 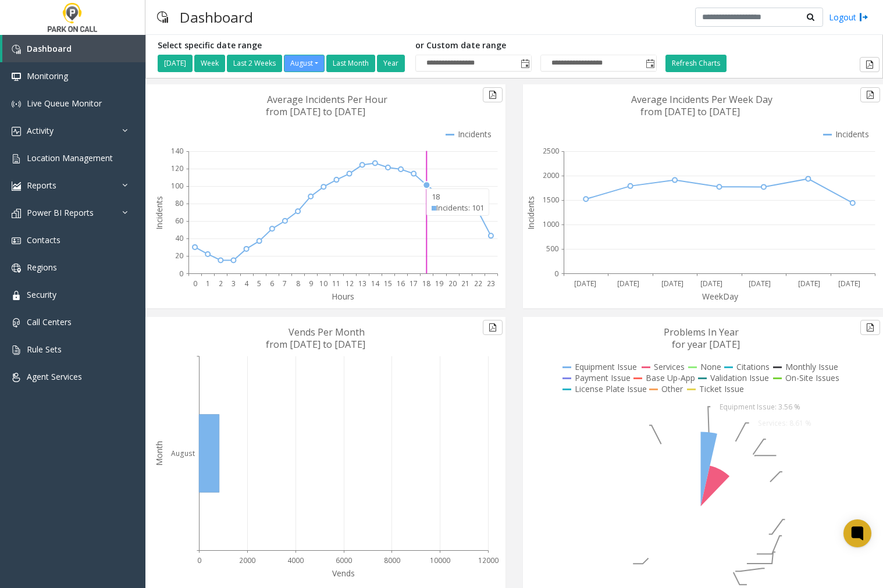 What do you see at coordinates (42, 294) in the screenshot?
I see `span: Security` at bounding box center [42, 294].